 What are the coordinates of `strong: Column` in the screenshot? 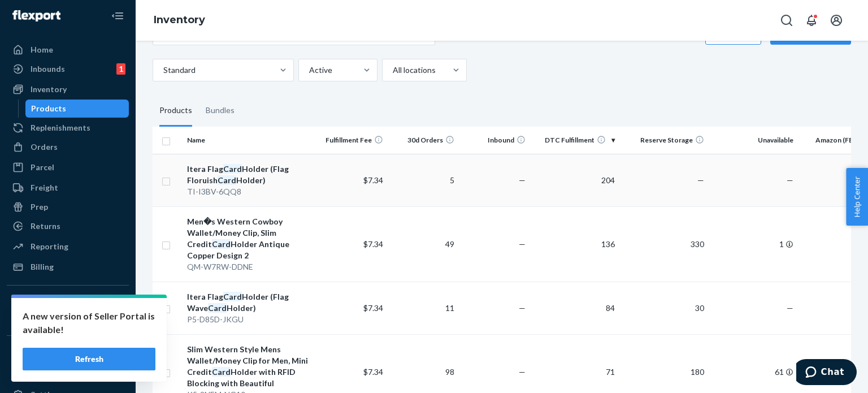 It's located at (40, 221).